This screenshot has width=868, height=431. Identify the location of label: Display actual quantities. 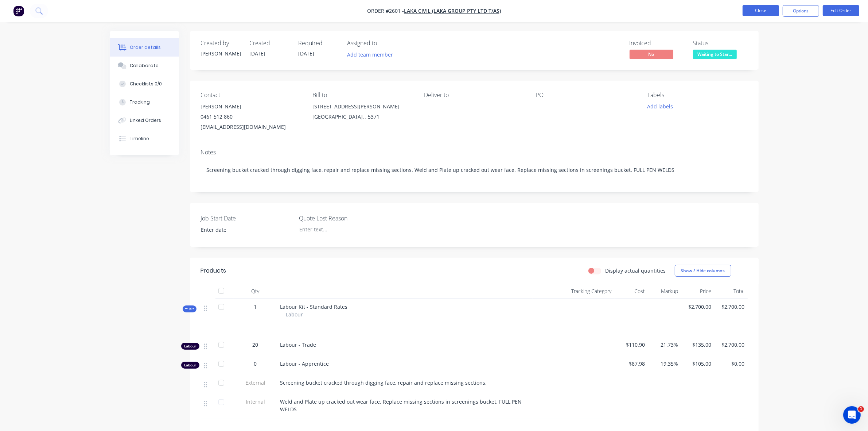
(636, 270).